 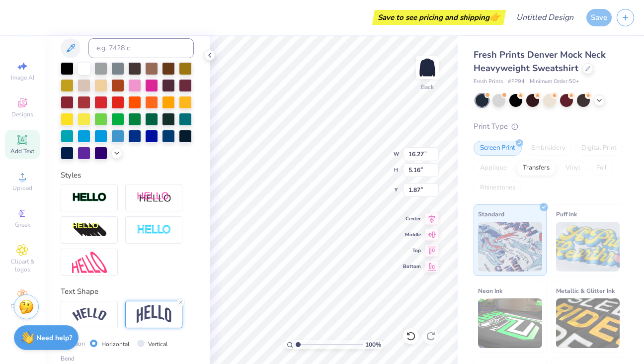 What do you see at coordinates (516, 82) in the screenshot?
I see `span: # FP94` at bounding box center [516, 82].